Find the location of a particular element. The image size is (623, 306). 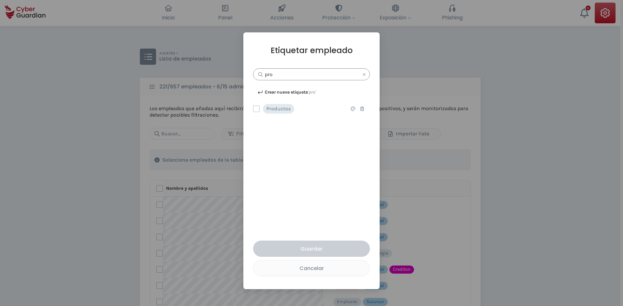

button: Crear nueva etiqueta'pro' is located at coordinates (287, 92).